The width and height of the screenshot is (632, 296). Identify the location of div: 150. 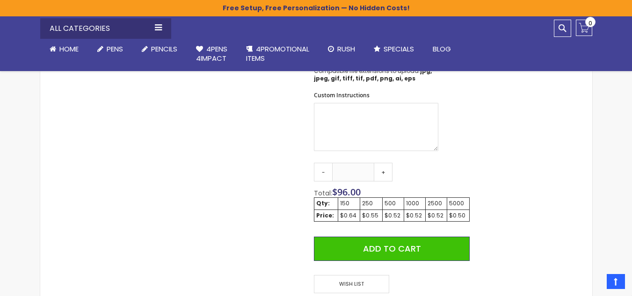
(349, 204).